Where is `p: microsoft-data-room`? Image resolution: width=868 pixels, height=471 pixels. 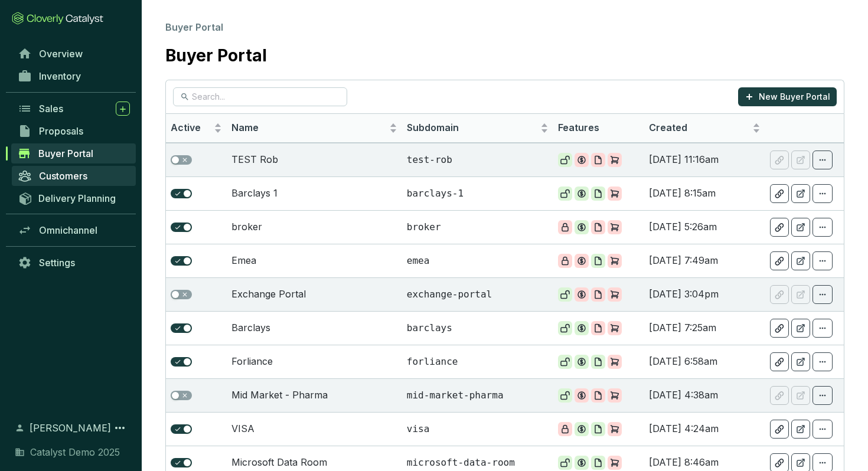
p: microsoft-data-room is located at coordinates (478, 462).